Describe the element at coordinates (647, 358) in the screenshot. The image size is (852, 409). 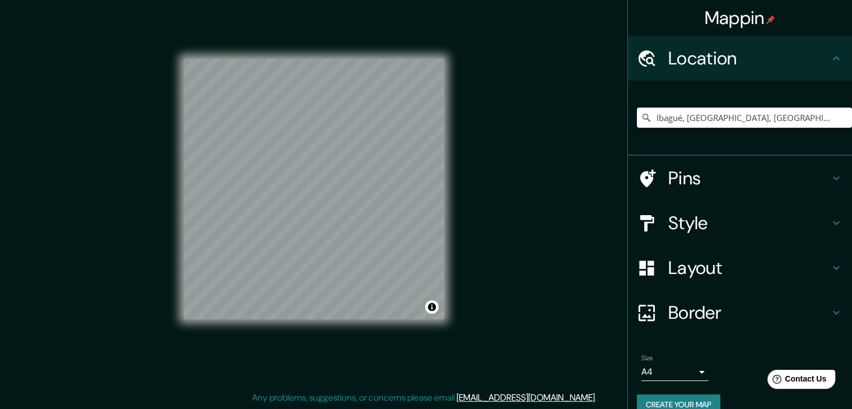
I see `label: Size` at that location.